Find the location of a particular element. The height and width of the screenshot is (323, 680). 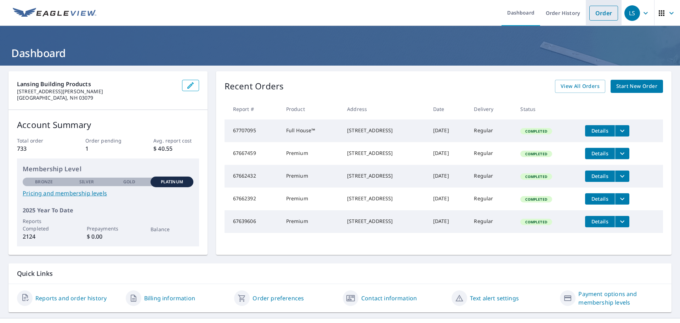

a: Order preferences is located at coordinates (278, 298).